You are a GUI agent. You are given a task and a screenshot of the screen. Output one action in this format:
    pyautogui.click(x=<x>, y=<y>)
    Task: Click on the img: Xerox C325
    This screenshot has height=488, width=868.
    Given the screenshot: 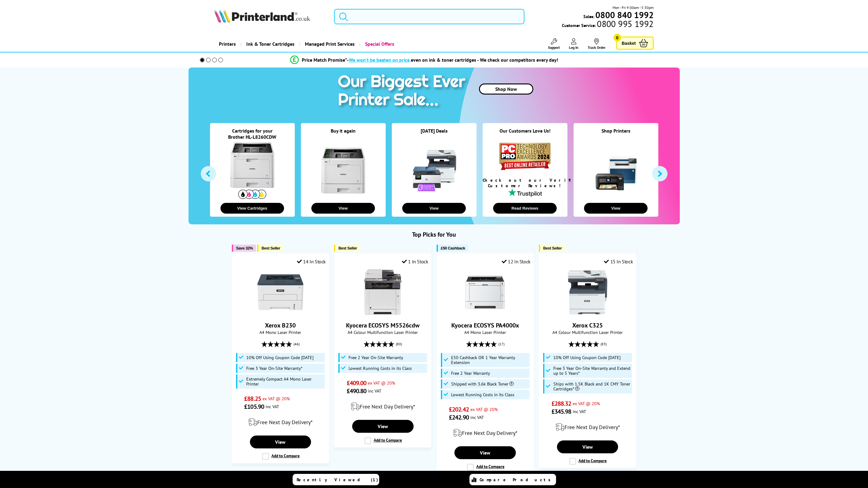 What is the action you would take?
    pyautogui.click(x=588, y=292)
    